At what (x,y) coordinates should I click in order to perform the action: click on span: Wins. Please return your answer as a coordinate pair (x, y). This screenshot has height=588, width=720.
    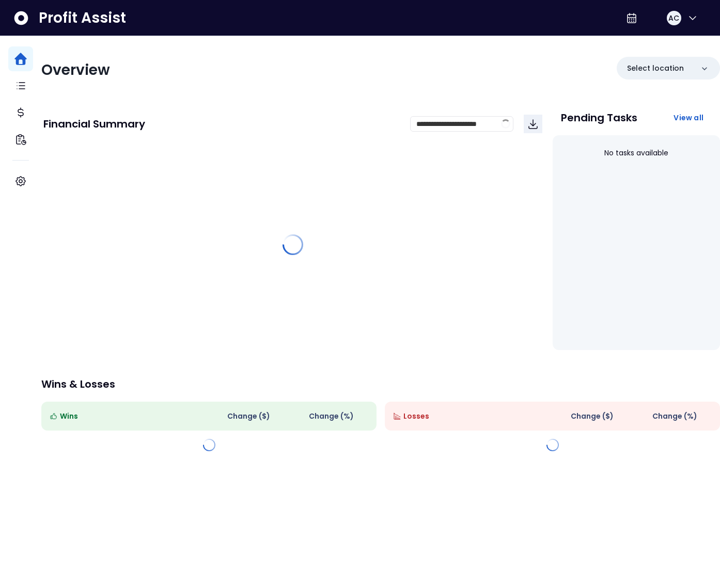
    Looking at the image, I should click on (68, 416).